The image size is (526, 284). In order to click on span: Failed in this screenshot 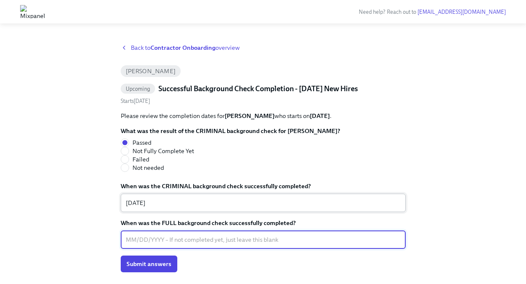, I will do `click(141, 160)`.